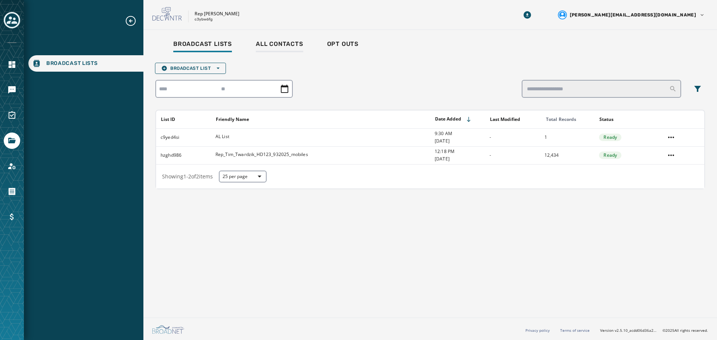 Image resolution: width=717 pixels, height=340 pixels. Describe the element at coordinates (697, 89) in the screenshot. I see `button: Filters menu` at that location.